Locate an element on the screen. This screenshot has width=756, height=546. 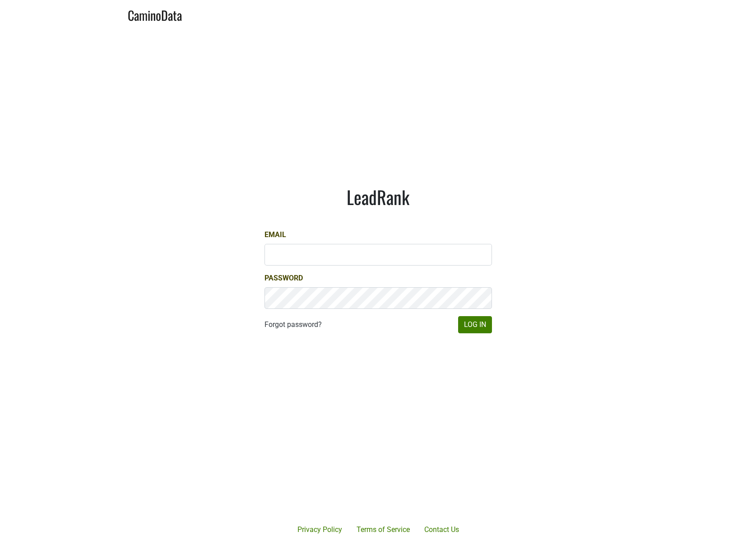
button: Log In is located at coordinates (475, 324).